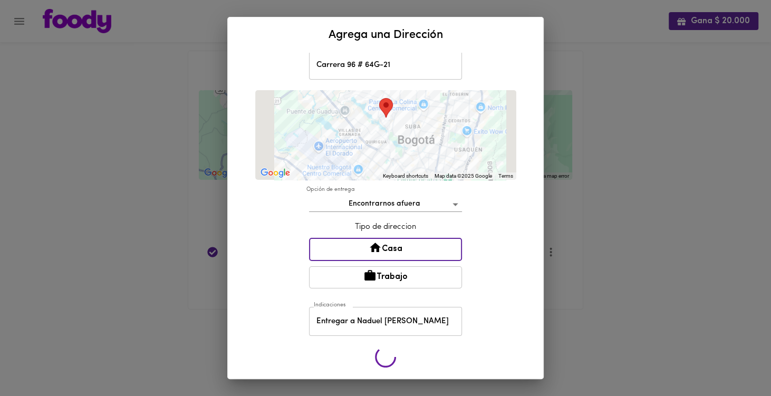 Image resolution: width=771 pixels, height=396 pixels. I want to click on span: Map data ©2025 Google, so click(463, 176).